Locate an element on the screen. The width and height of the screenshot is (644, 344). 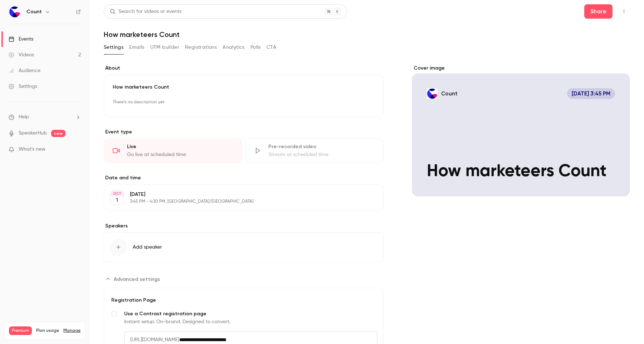
a: SpeakerHub is located at coordinates (33, 133).